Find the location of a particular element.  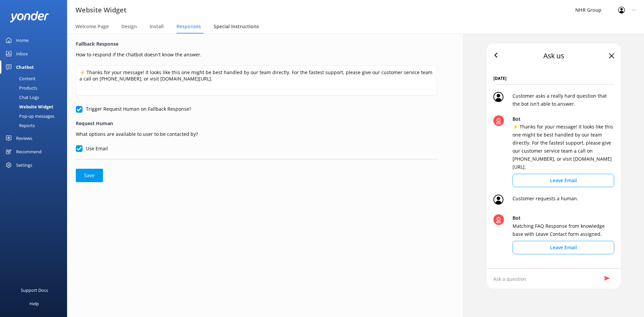

button: Save is located at coordinates (89, 175).